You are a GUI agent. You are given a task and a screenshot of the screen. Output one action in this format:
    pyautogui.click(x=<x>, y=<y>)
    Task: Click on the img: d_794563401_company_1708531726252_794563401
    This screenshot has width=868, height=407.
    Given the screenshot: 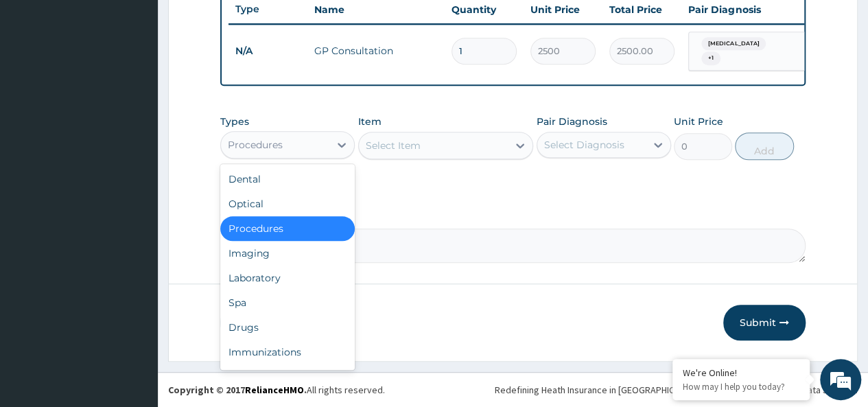 What is the action you would take?
    pyautogui.click(x=40, y=86)
    